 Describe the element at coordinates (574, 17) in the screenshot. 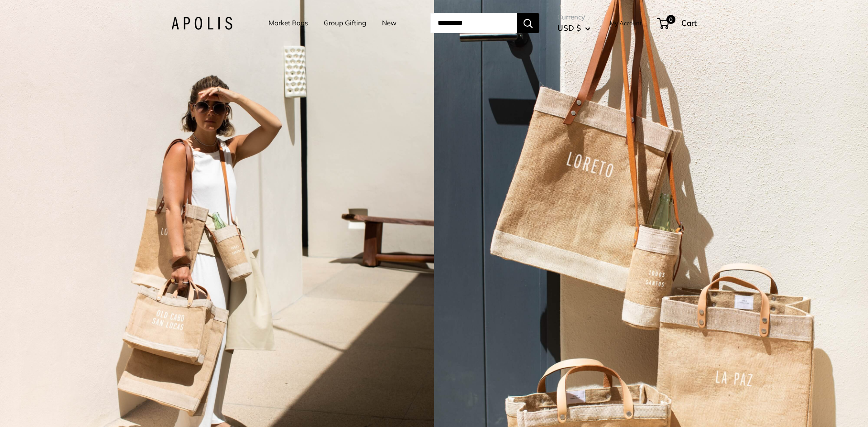

I see `span: Currency` at that location.